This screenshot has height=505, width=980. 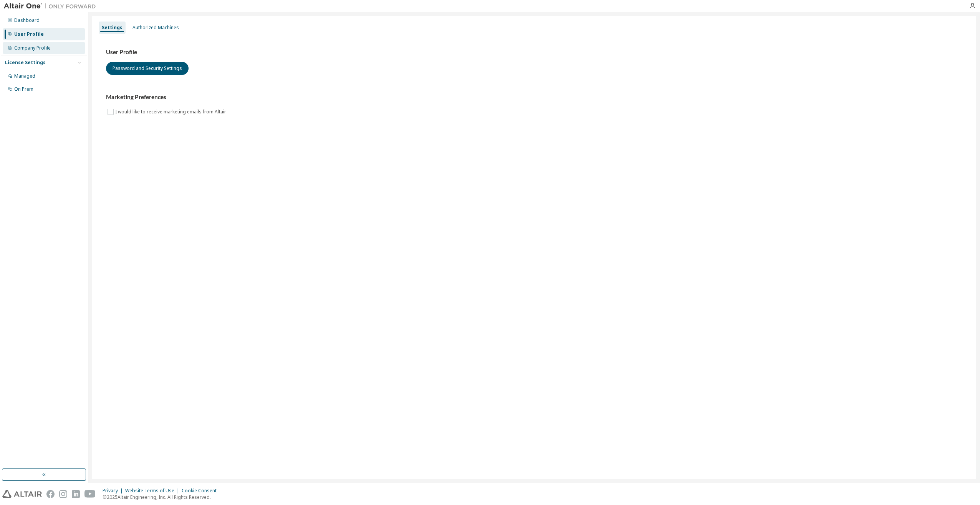 What do you see at coordinates (89, 494) in the screenshot?
I see `img: youtube.svg` at bounding box center [89, 494].